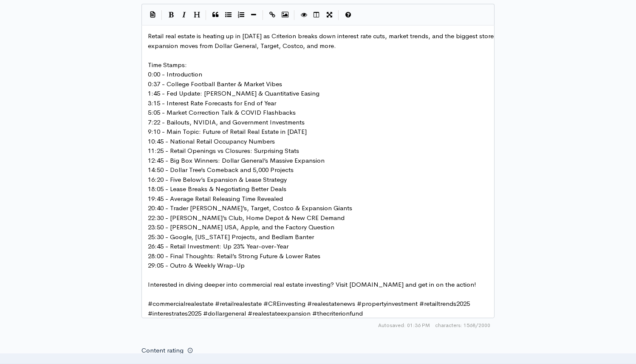 Image resolution: width=636 pixels, height=364 pixels. What do you see at coordinates (162, 351) in the screenshot?
I see `label: Content rating` at bounding box center [162, 351].